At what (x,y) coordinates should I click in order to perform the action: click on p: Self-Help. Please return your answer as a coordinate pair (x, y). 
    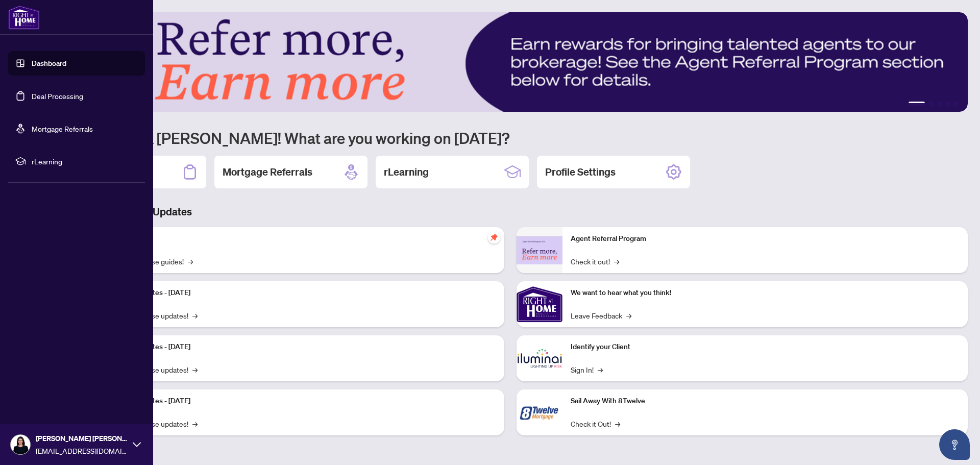
    Looking at the image, I should click on (302, 239).